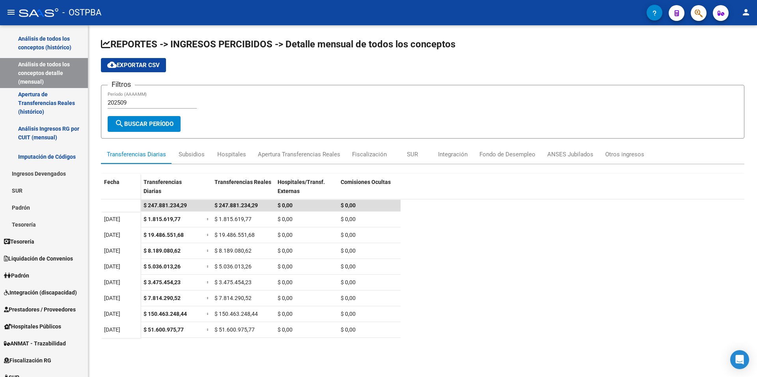  What do you see at coordinates (243, 182) in the screenshot?
I see `span: Transferencias Reales` at bounding box center [243, 182].